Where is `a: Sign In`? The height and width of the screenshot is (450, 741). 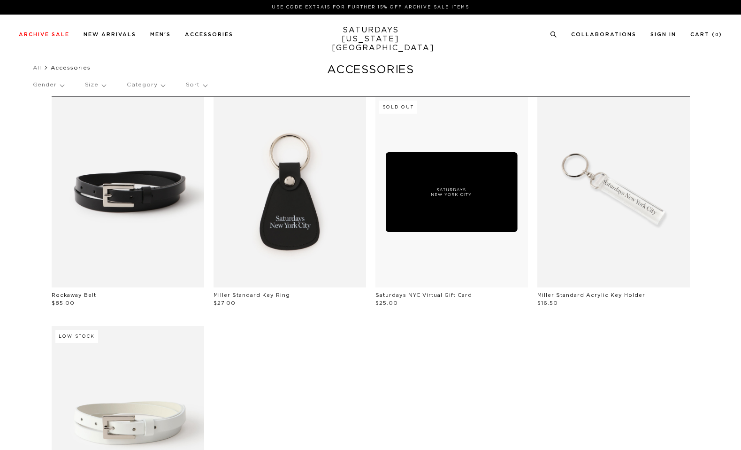 a: Sign In is located at coordinates (663, 34).